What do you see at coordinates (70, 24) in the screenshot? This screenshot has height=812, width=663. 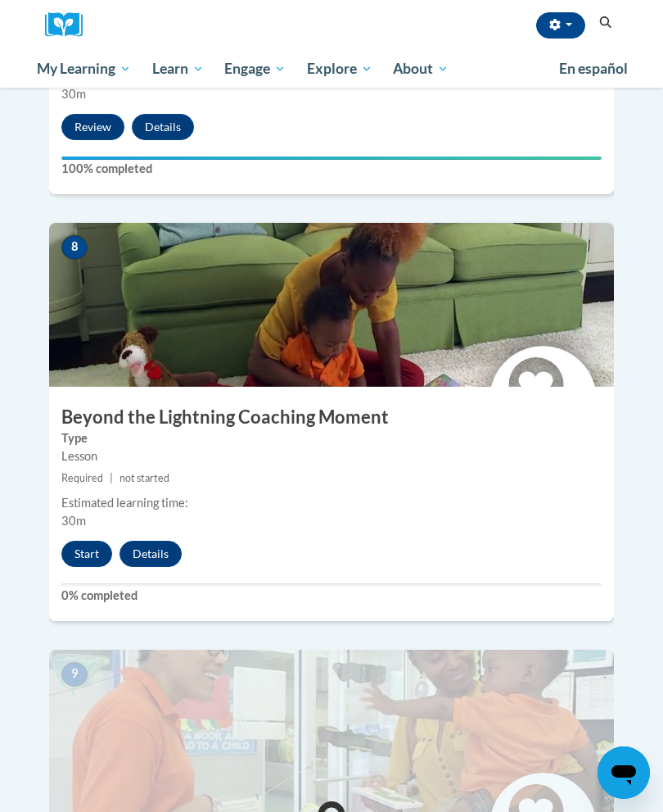 I see `img: Logo brand` at bounding box center [70, 24].